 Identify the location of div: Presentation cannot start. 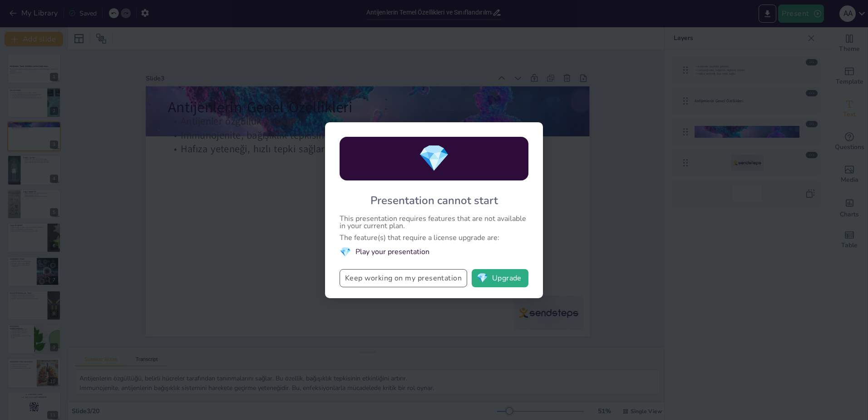
(434, 201).